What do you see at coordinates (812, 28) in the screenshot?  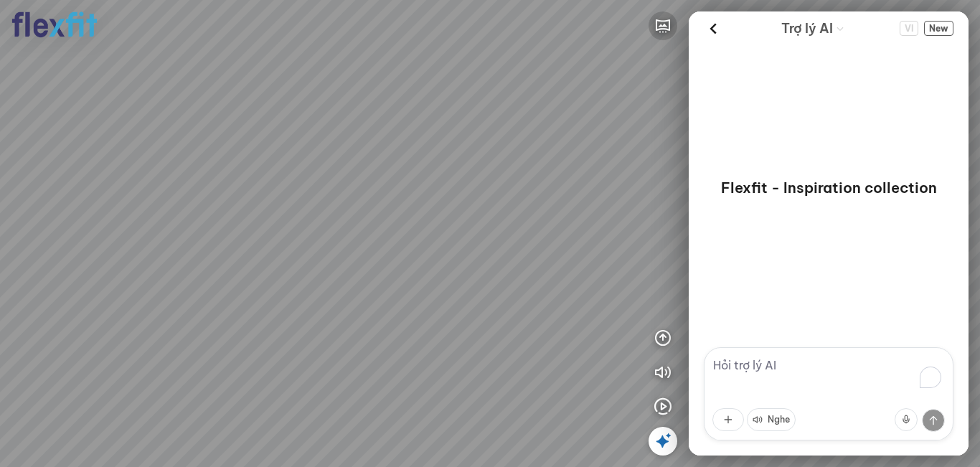 I see `div: AI Guide options` at bounding box center [812, 28].